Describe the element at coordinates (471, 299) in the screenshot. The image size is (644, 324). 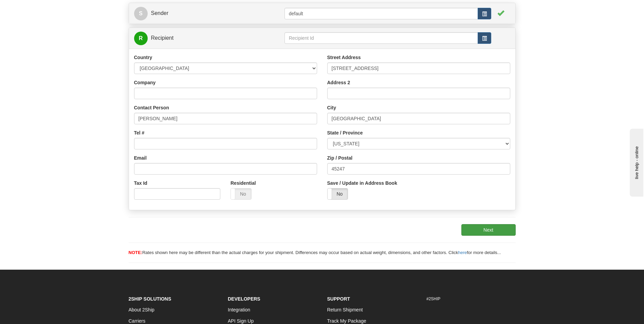
I see `h6: #2SHIP` at that location.